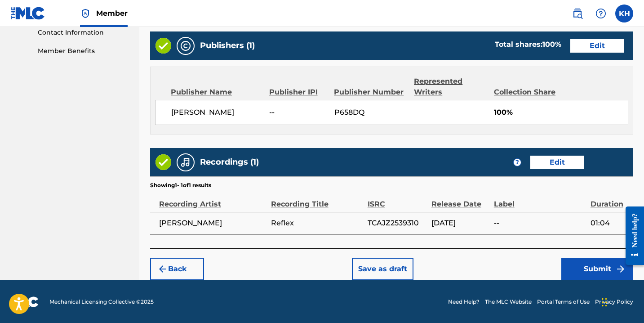 The height and width of the screenshot is (323, 644). I want to click on h5: Publishers (1), so click(227, 45).